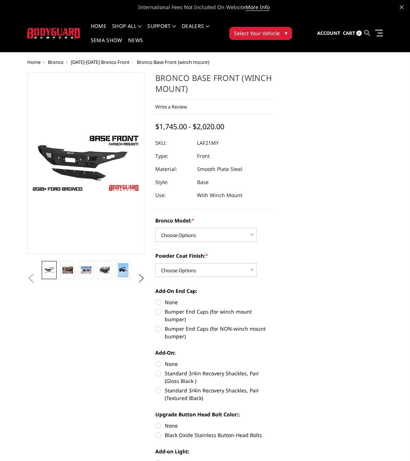  I want to click on label: Add-on Light:, so click(214, 451).